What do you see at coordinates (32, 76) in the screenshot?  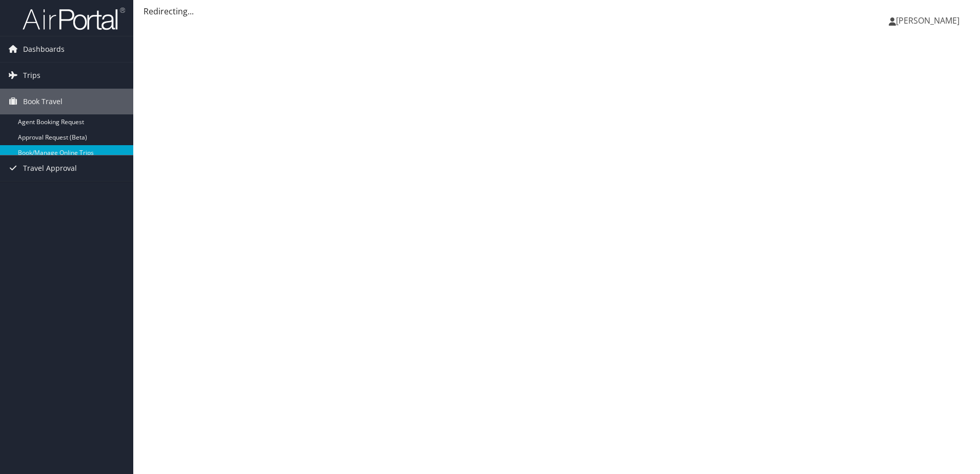 I see `span: Trips` at bounding box center [32, 76].